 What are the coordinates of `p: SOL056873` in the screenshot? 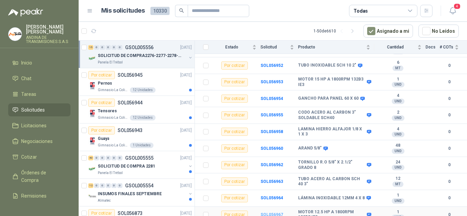 It's located at (130, 214).